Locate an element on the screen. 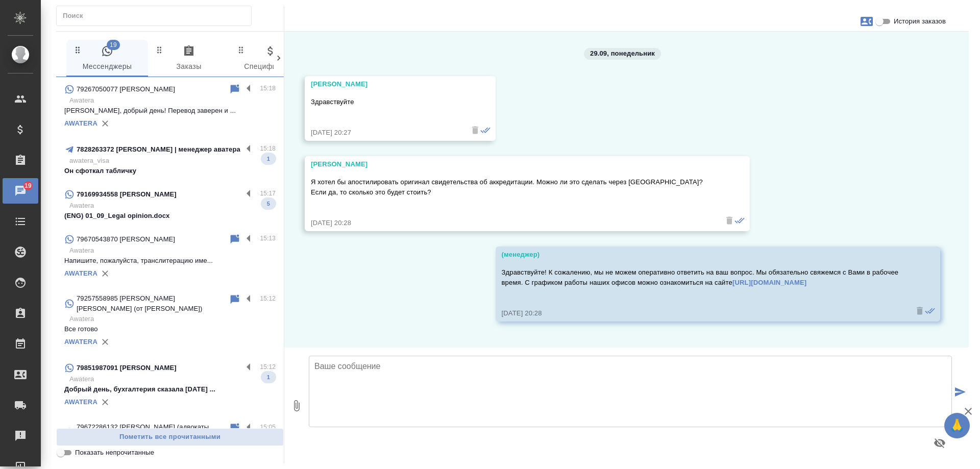 This screenshot has height=469, width=980. span: Пометить все прочитанными is located at coordinates (170, 437).